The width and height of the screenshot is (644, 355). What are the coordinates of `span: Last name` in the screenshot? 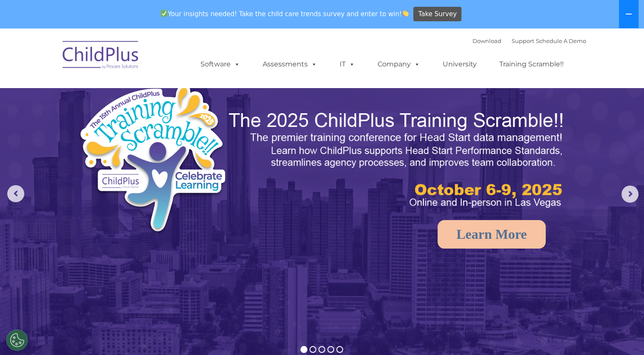 It's located at (131, 59).